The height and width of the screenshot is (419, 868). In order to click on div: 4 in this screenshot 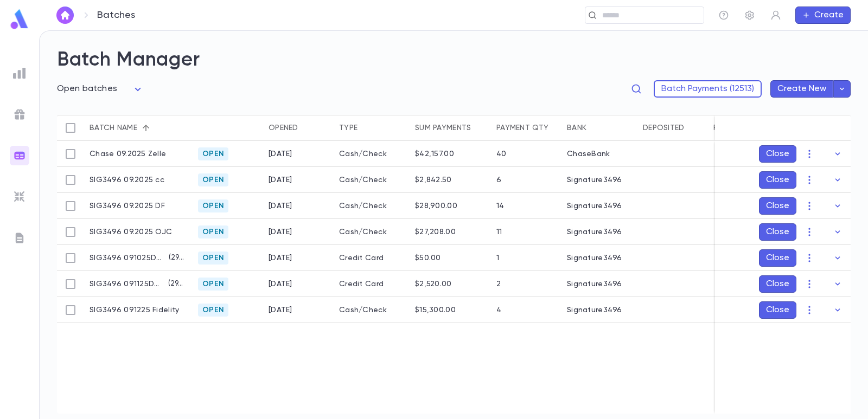, I will do `click(498, 310)`.